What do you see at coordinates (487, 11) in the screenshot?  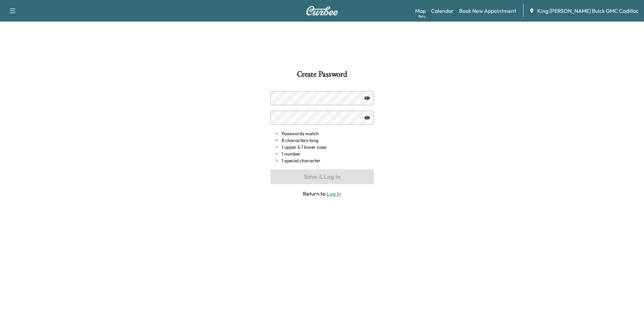 I see `a: Book New Appointment` at bounding box center [487, 11].